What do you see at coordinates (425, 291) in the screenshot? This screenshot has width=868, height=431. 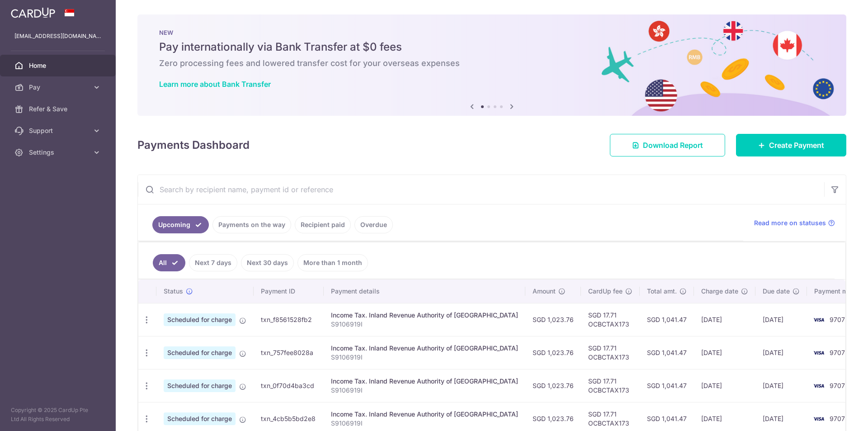 I see `th: Payment details` at bounding box center [425, 291].